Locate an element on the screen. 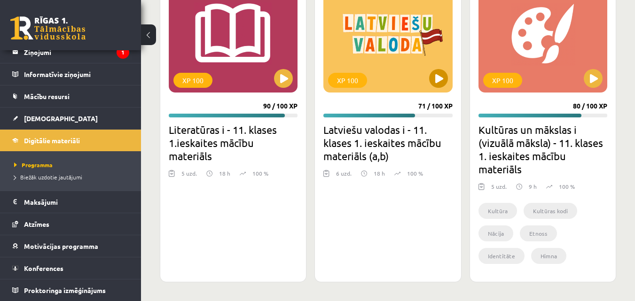  legend: Informatīvie ziņojumi is located at coordinates (77, 74).